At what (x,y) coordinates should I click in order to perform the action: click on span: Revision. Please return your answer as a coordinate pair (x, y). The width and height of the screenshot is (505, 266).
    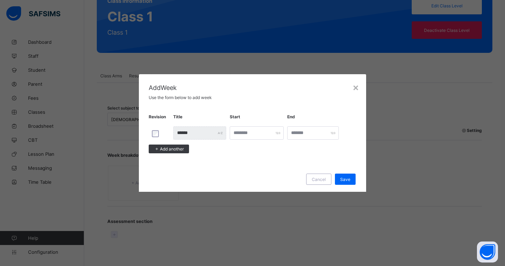
    Looking at the image, I should click on (157, 117).